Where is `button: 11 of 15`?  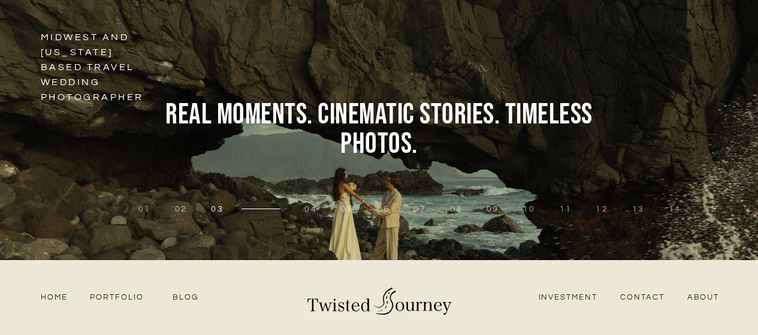
button: 11 of 15 is located at coordinates (565, 209).